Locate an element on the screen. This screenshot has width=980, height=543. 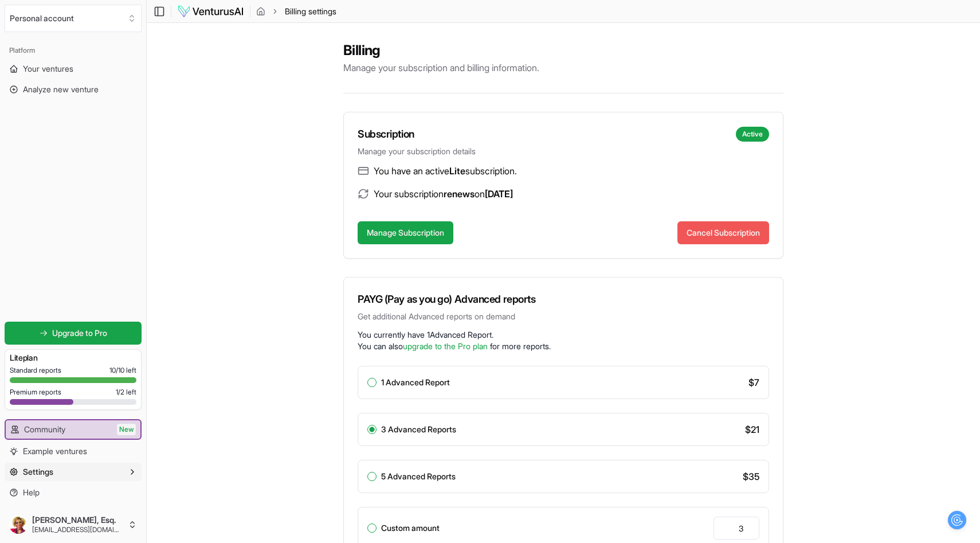
span: Example ventures is located at coordinates (55, 452).